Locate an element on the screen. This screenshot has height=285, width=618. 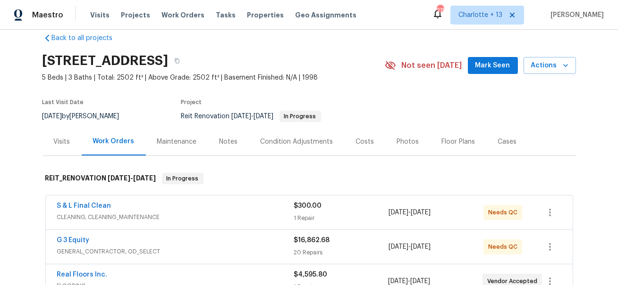
div: 20 Repairs is located at coordinates (341, 253).